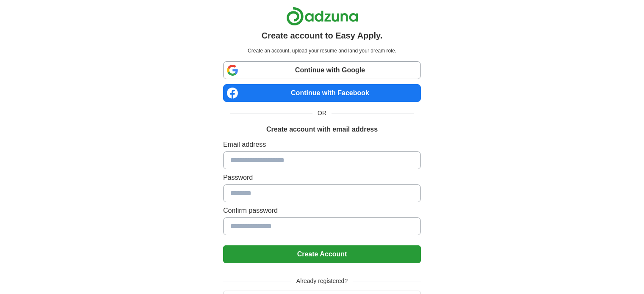  What do you see at coordinates (322, 16) in the screenshot?
I see `img: Adzuna logo` at bounding box center [322, 16].